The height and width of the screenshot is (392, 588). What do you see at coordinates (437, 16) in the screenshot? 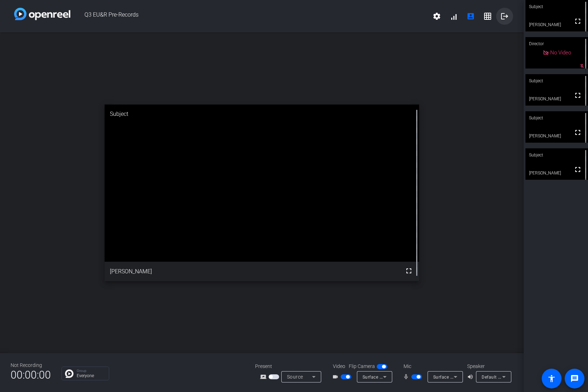
I see `mat-icon: settings` at bounding box center [437, 16].